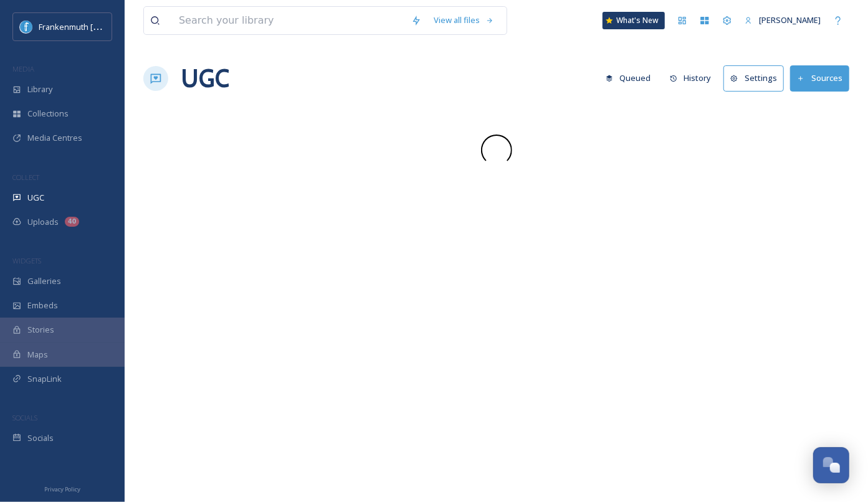  Describe the element at coordinates (691, 78) in the screenshot. I see `button: History` at that location.